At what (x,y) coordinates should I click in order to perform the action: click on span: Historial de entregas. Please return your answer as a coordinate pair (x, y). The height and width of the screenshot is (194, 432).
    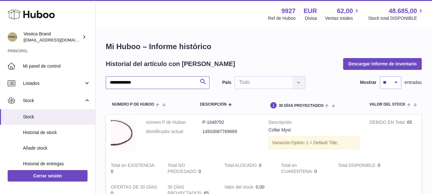
    Looking at the image, I should click on (57, 163).